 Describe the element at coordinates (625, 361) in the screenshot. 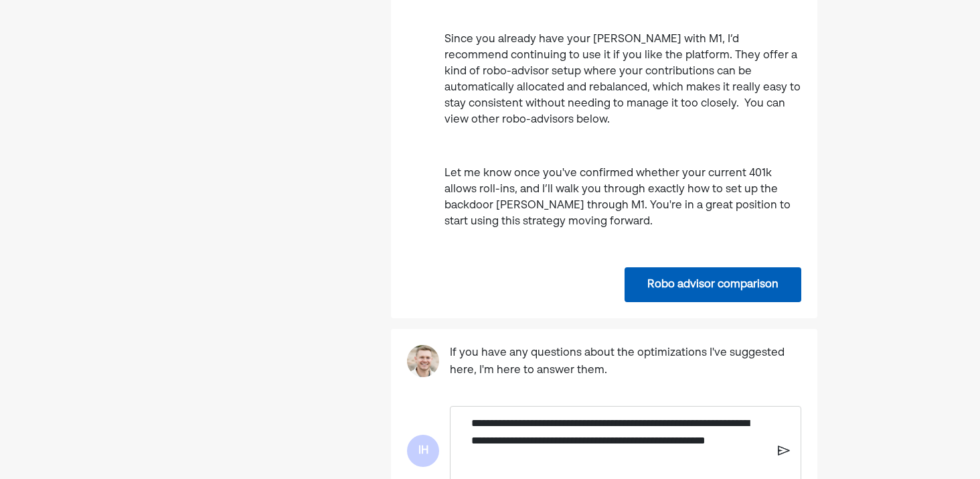

I see `pre: If you have any questions about the optimizations I've suggested here, I'm here to answer them.` at that location.